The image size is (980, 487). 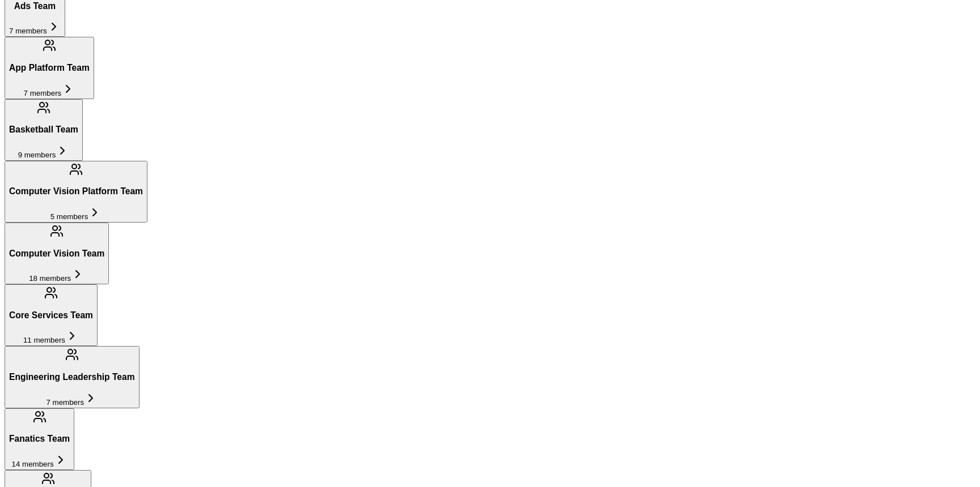 I want to click on span: 18 members, so click(x=50, y=278).